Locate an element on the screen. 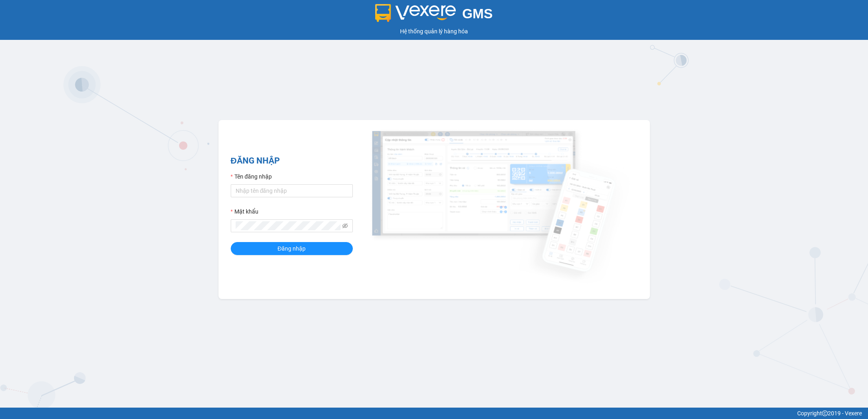 This screenshot has height=419, width=868. img: logo 2 is located at coordinates (415, 13).